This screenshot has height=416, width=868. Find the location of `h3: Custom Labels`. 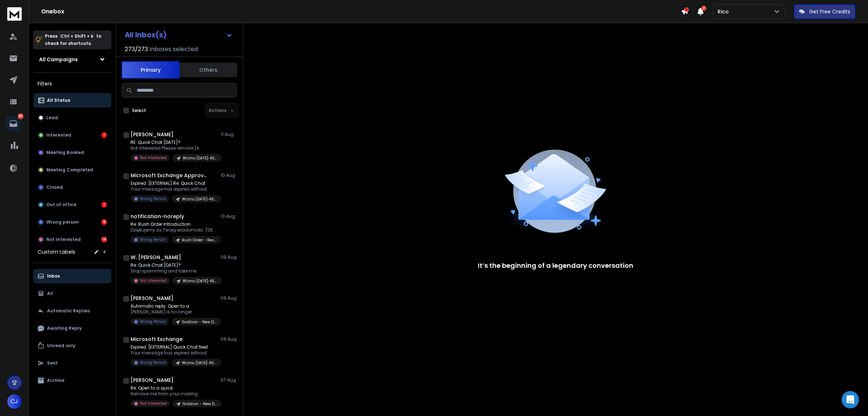

h3: Custom Labels is located at coordinates (56, 252).